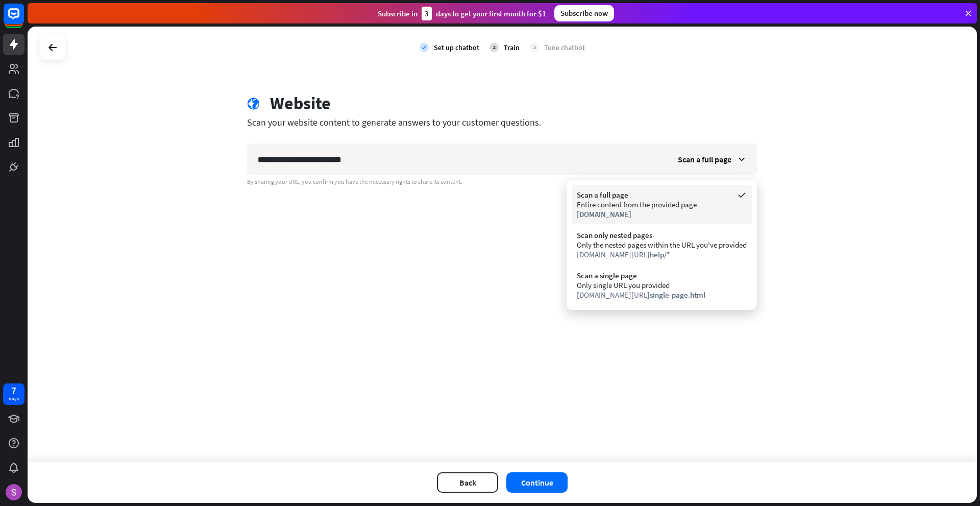 This screenshot has width=980, height=506. What do you see at coordinates (456, 47) in the screenshot?
I see `div: Set up chatbot` at bounding box center [456, 47].